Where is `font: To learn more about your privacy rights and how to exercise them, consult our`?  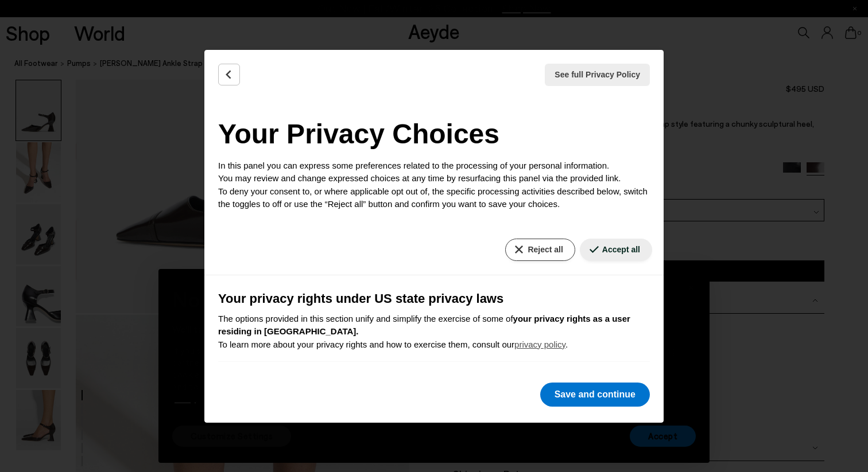
font: To learn more about your privacy rights and how to exercise them, consult our is located at coordinates (367, 344).